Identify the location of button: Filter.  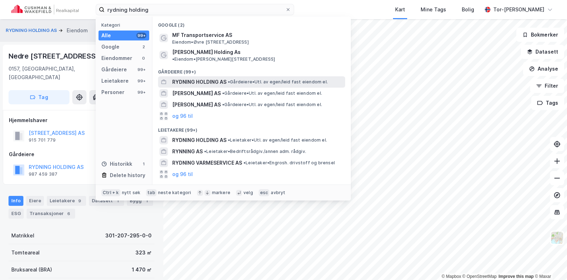
(548, 86).